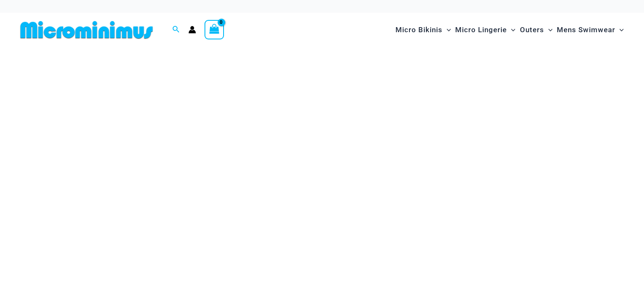 Image resolution: width=644 pixels, height=298 pixels. Describe the element at coordinates (423, 30) in the screenshot. I see `a: Micro BikinisMenu ToggleMenu Toggle` at that location.